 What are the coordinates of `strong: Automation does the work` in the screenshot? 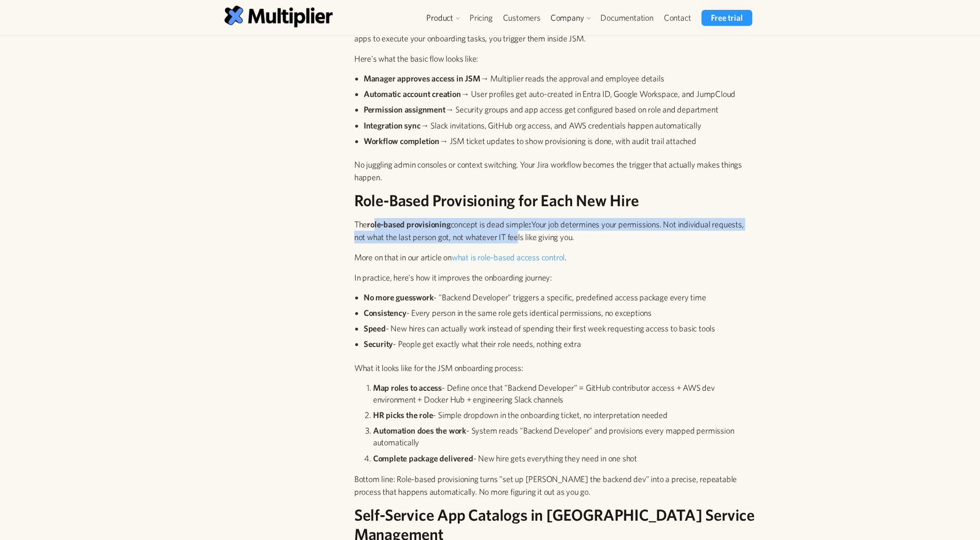 It's located at (419, 430).